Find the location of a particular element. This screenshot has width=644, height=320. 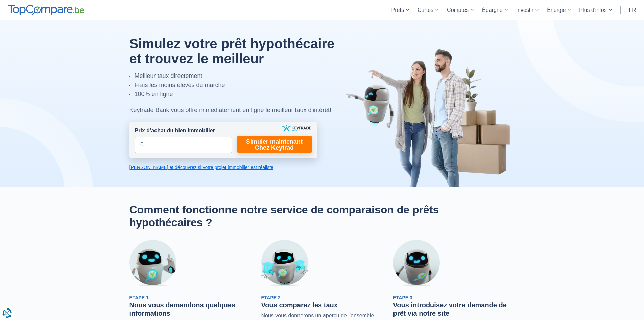

div: Keytrade Bank vous offre immédiatement en ligne le meilleur taux d'intérêt! is located at coordinates (240, 110).